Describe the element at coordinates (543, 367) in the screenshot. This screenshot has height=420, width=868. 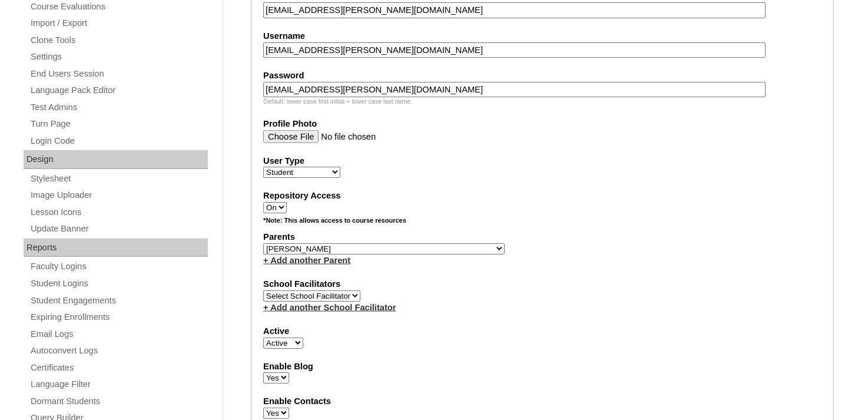
I see `label: Enable Blog` at that location.